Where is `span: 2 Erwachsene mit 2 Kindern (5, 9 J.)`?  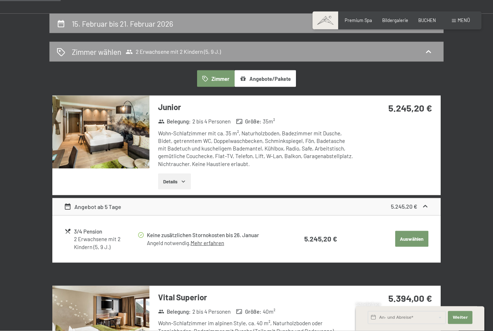 span: 2 Erwachsene mit 2 Kindern (5, 9 J.) is located at coordinates (173, 52).